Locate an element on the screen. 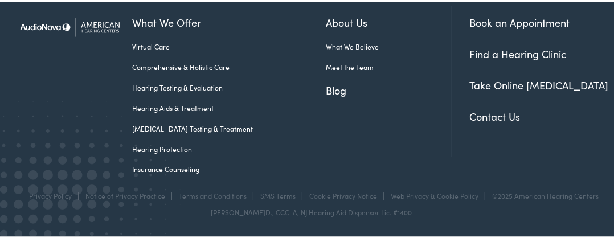 The width and height of the screenshot is (614, 238). a: Hearing Testing & Evaluation is located at coordinates (229, 86).